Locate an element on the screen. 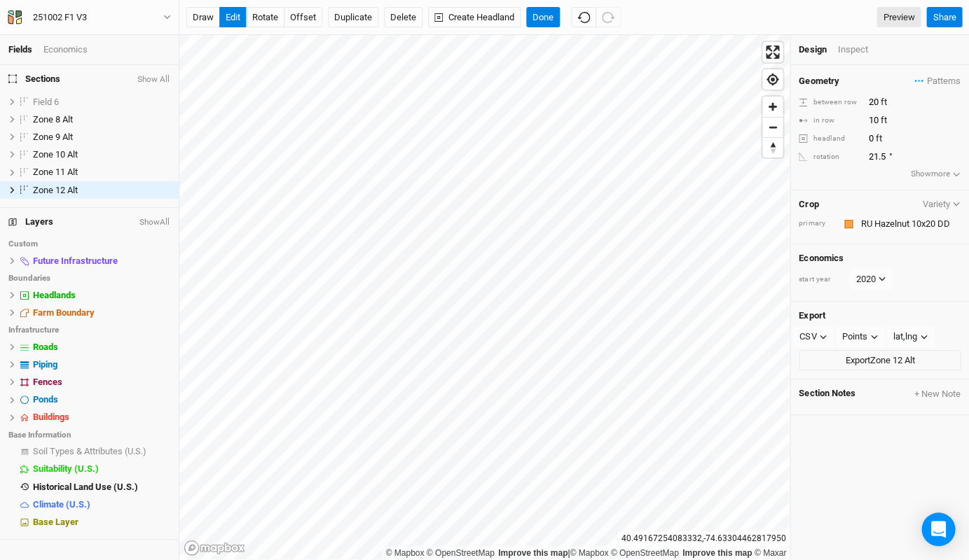 Image resolution: width=969 pixels, height=560 pixels. button: rotate is located at coordinates (265, 18).